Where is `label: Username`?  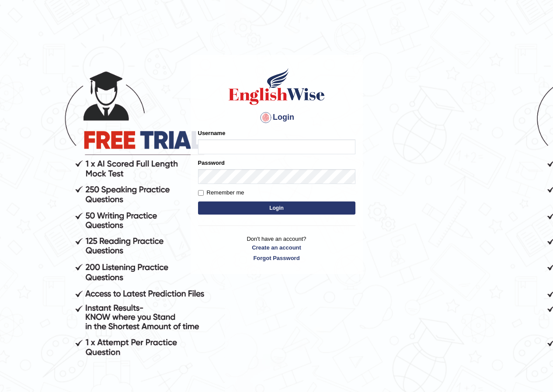
label: Username is located at coordinates (211, 133).